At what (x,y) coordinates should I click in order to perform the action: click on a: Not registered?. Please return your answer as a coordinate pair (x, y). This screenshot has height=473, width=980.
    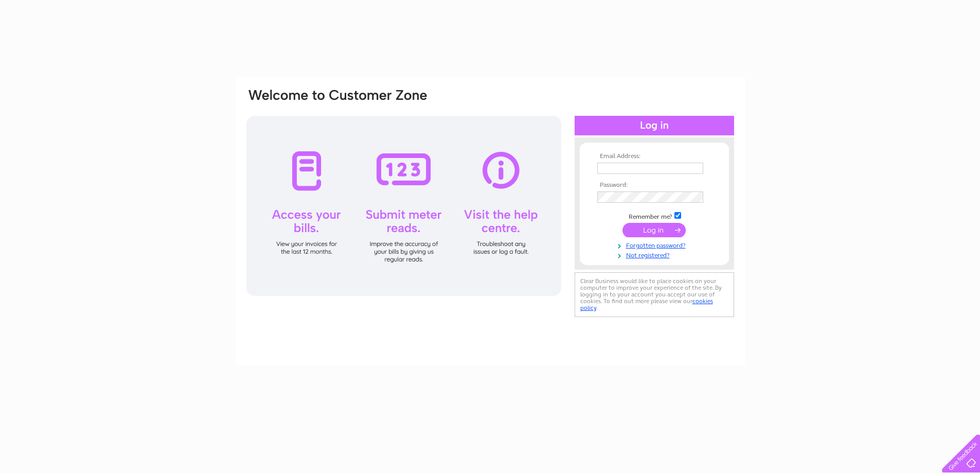
    Looking at the image, I should click on (655, 254).